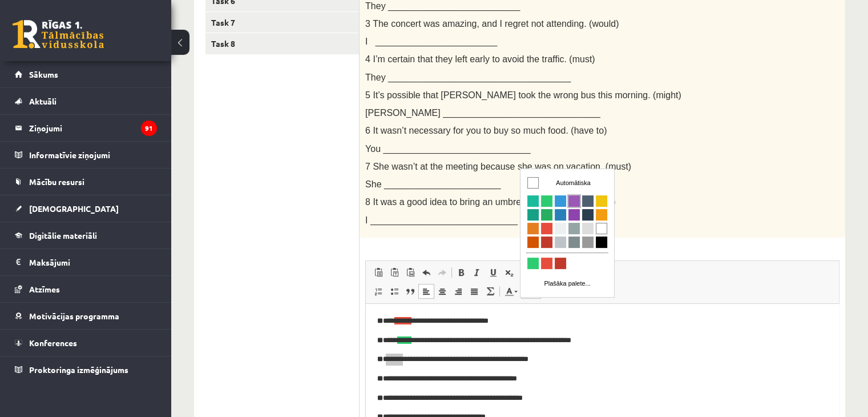 Image resolution: width=868 pixels, height=417 pixels. What do you see at coordinates (458, 291) in the screenshot?
I see `a: Izlīdzināt pa labi` at bounding box center [458, 291].